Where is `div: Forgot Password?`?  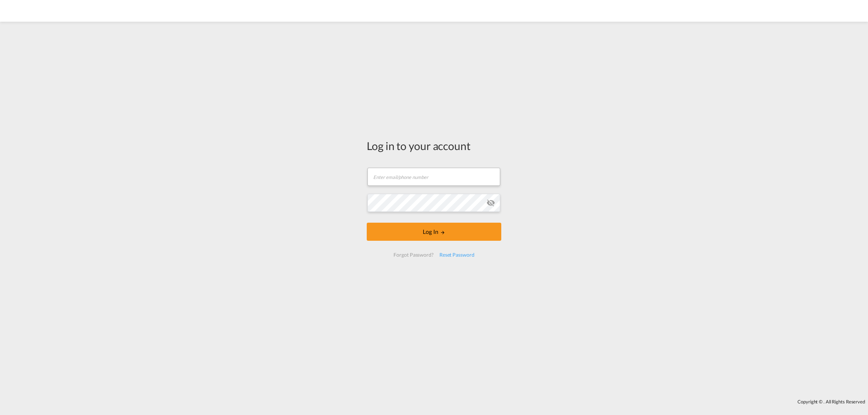 div: Forgot Password? is located at coordinates (413, 255).